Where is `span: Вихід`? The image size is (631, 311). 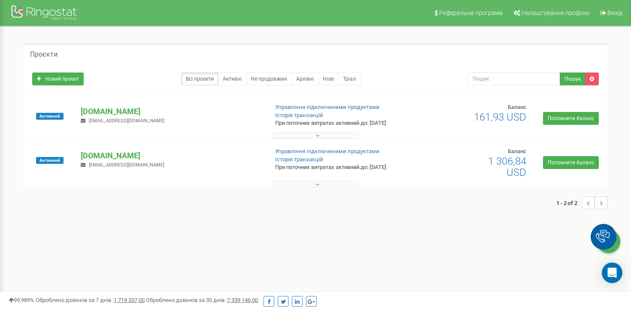
span: Вихід is located at coordinates (614, 13).